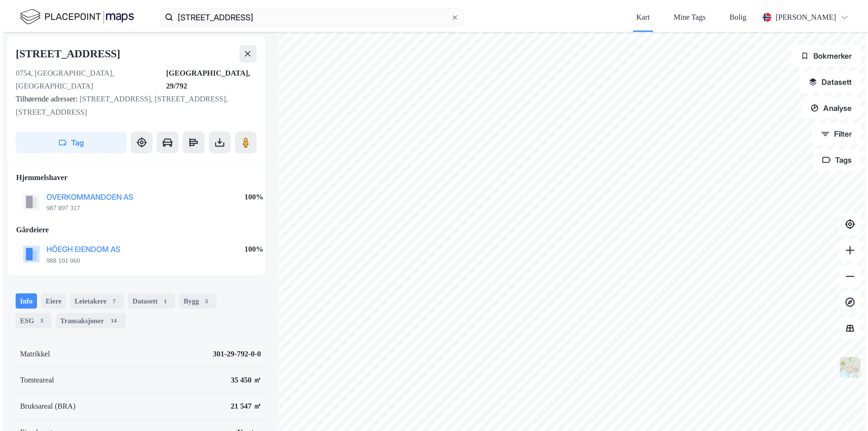 This screenshot has width=868, height=431. I want to click on div: Bruksareal (BRA), so click(48, 406).